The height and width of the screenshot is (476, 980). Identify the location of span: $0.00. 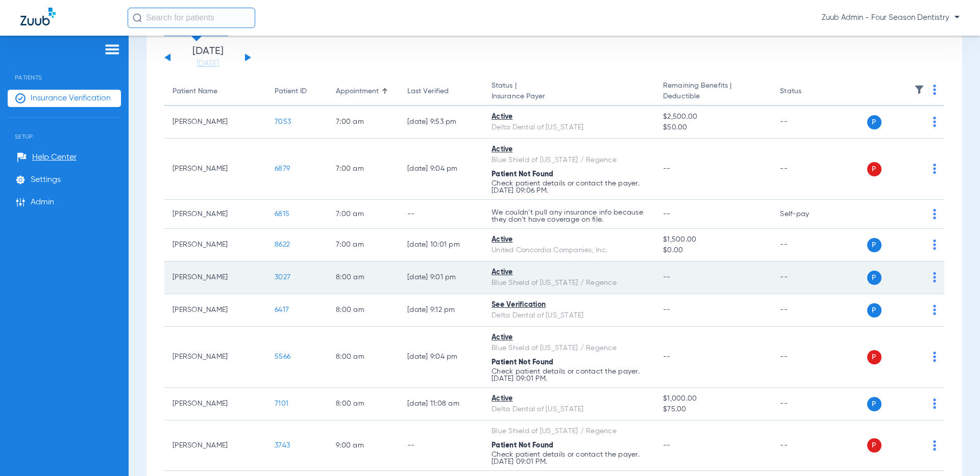
(713, 250).